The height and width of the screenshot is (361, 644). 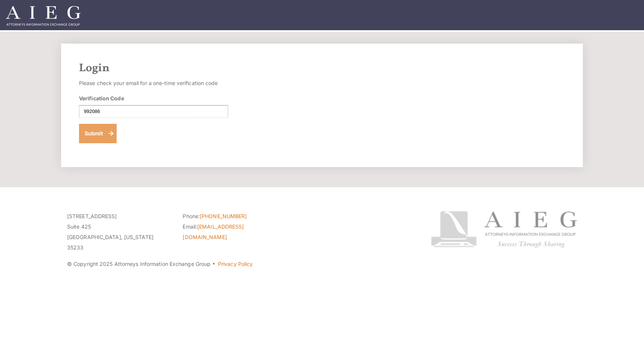 I want to click on li: Email:, so click(x=234, y=232).